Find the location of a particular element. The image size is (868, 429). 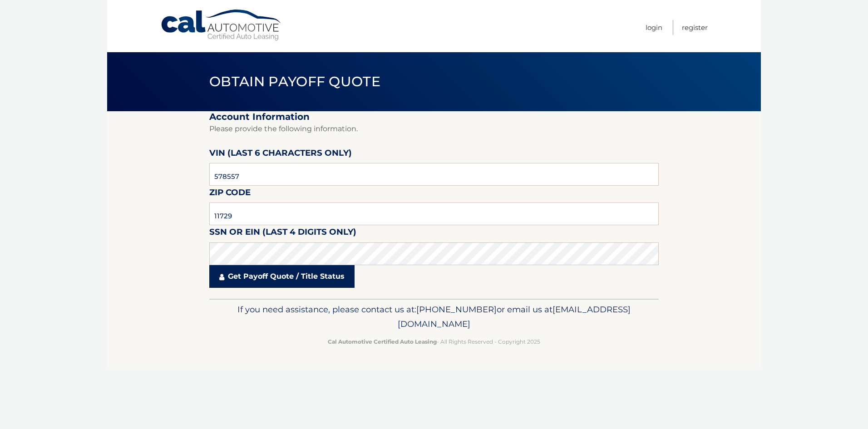

label: SSN or EIN (last 4 digits only) is located at coordinates (283, 233).